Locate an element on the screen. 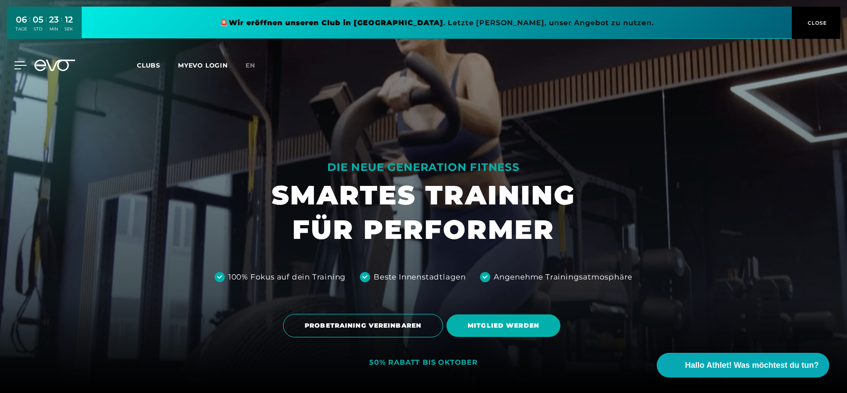 Image resolution: width=847 pixels, height=393 pixels. div: TAGE is located at coordinates (21, 29).